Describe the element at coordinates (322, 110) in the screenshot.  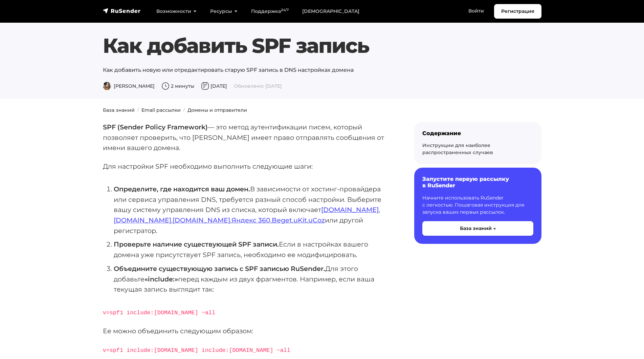
I see `nav: breadcrumb` at that location.